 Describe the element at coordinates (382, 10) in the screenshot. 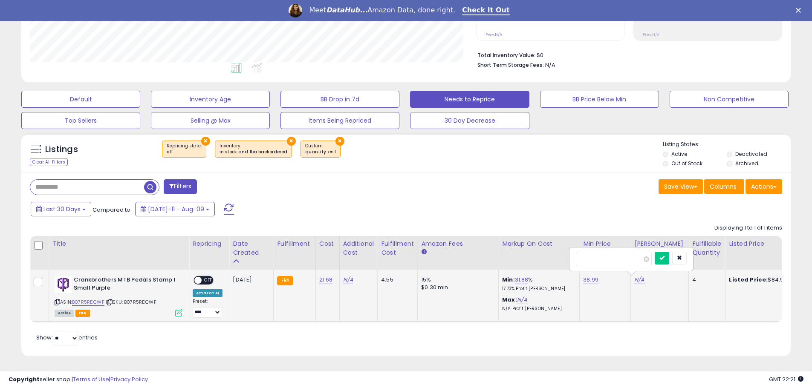

I see `div: Meet Amazon Data, done right.` at that location.